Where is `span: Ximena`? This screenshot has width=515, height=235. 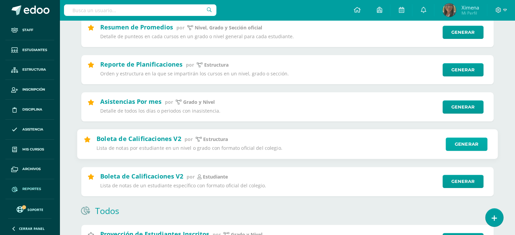
span: Ximena is located at coordinates (470, 7).